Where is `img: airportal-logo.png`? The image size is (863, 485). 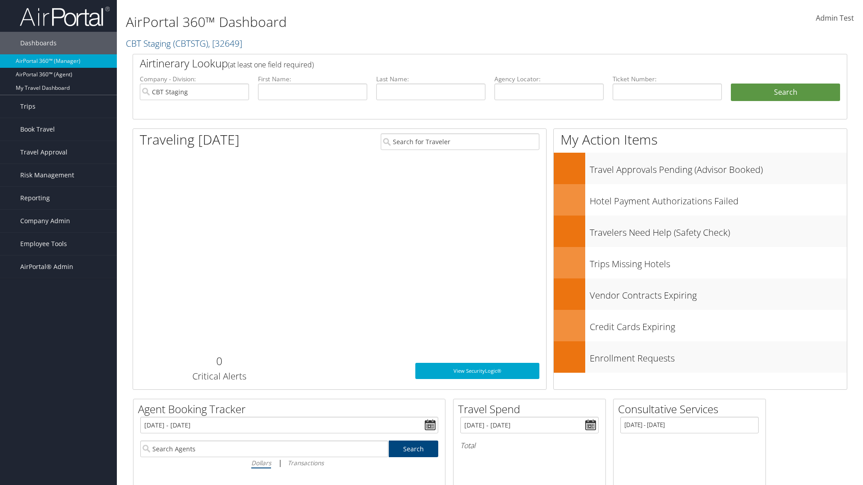
img: airportal-logo.png is located at coordinates (65, 16).